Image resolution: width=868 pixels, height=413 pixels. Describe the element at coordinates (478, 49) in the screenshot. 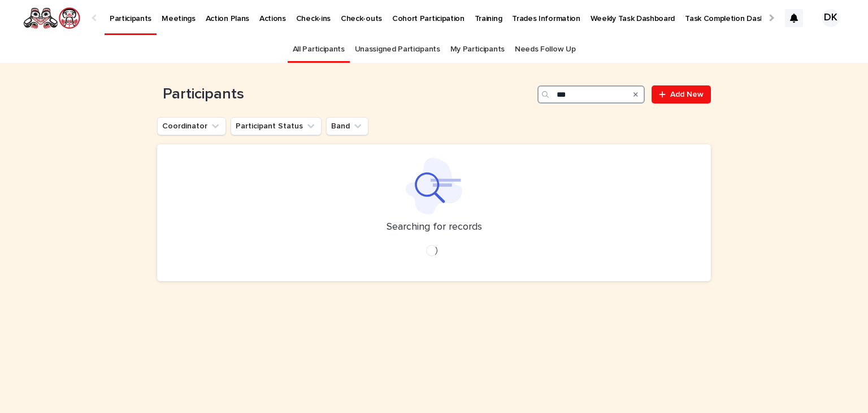

I see `a: My Participants` at that location.